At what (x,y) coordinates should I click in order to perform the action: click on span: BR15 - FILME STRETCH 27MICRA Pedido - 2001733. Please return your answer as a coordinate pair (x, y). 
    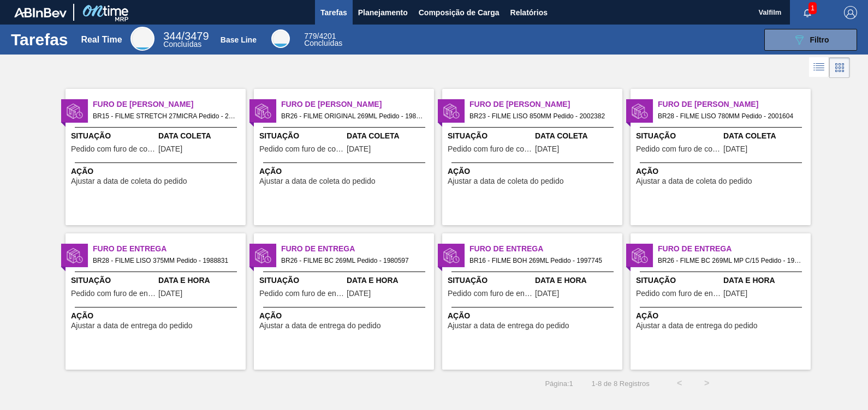
    Looking at the image, I should click on (165, 116).